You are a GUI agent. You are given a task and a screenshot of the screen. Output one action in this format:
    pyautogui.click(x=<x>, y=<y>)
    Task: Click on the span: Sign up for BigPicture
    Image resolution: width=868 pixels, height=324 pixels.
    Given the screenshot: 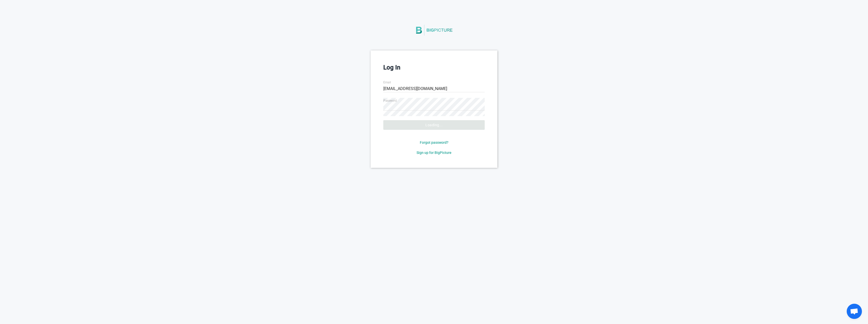 What is the action you would take?
    pyautogui.click(x=434, y=153)
    